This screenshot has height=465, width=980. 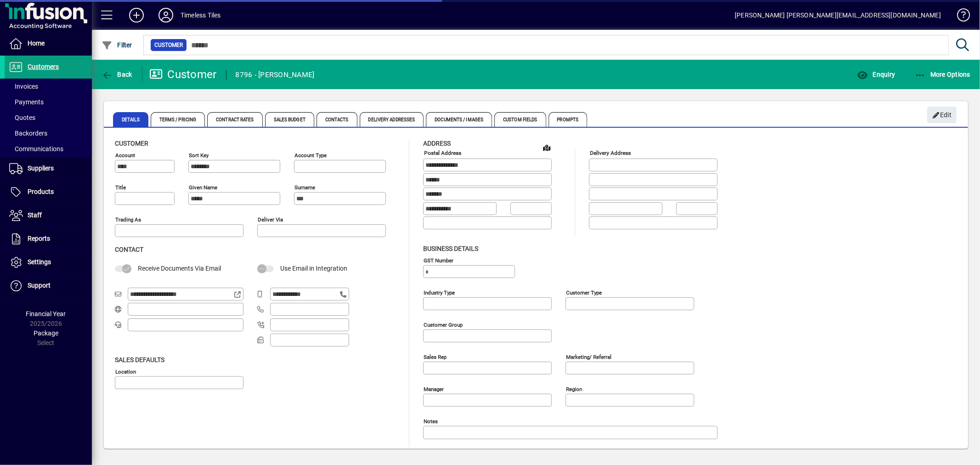 I want to click on span: More Options, so click(x=943, y=74).